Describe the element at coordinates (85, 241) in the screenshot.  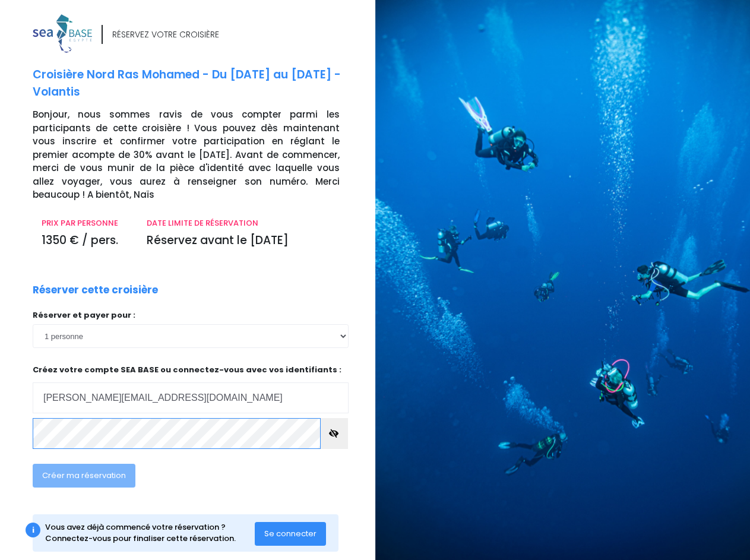
I see `p: 1350 € / pers.` at that location.